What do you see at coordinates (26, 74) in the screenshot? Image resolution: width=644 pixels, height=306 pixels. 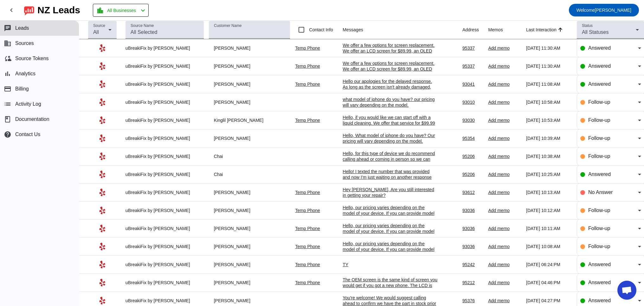 I see `span: Analytics` at bounding box center [26, 74].